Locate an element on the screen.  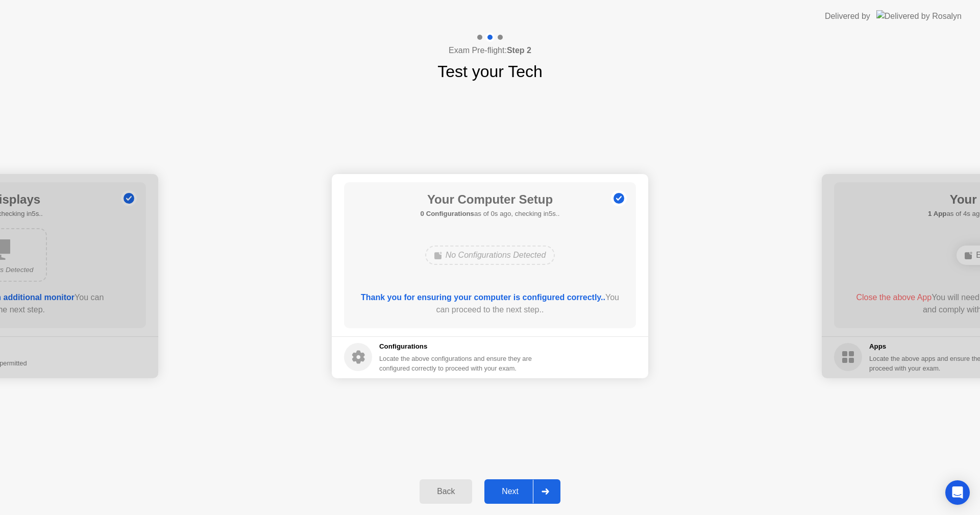
button: Back is located at coordinates (445, 491).